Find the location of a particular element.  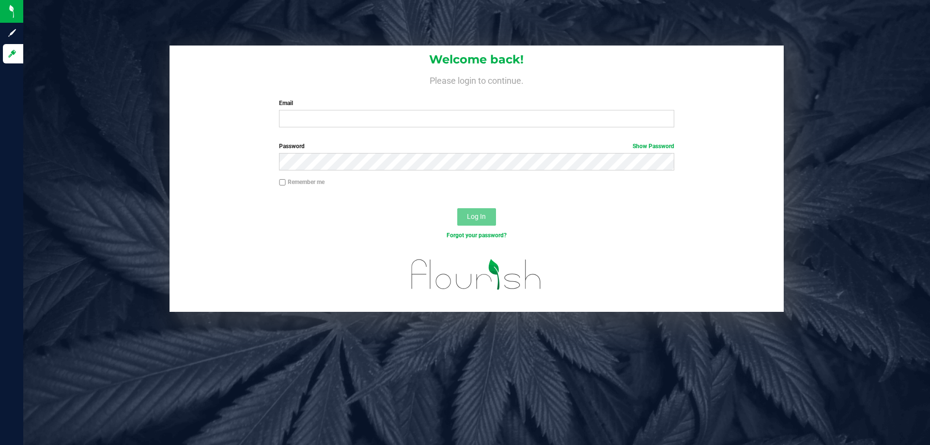

a: Forgot your password? is located at coordinates (477, 235).